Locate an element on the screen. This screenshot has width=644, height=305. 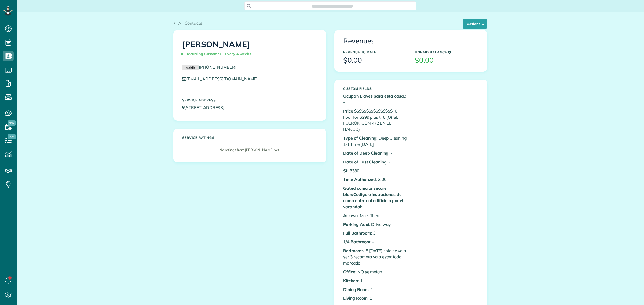
b: Gated comu or secure bldn/Codigo o instruciones de como entrar al edificio o por el varandal is located at coordinates (373, 197).